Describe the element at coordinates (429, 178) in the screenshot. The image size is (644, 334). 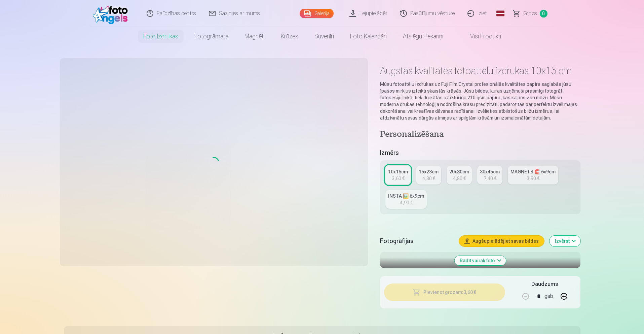
I see `div: 4,30 €` at that location.